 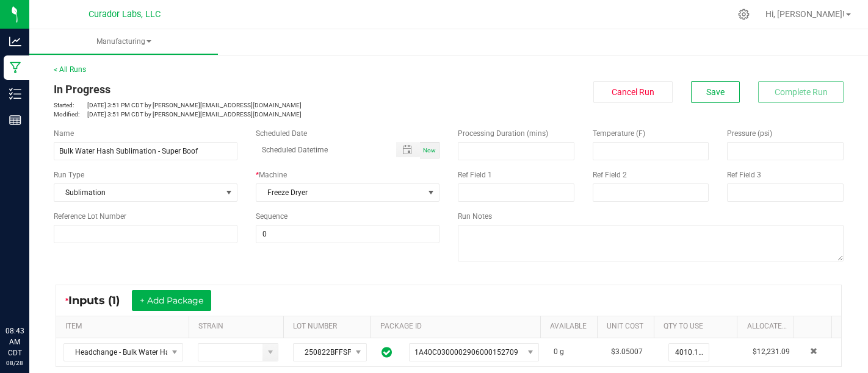 What do you see at coordinates (15, 41) in the screenshot?
I see `inline-svg: Analytics` at bounding box center [15, 41].